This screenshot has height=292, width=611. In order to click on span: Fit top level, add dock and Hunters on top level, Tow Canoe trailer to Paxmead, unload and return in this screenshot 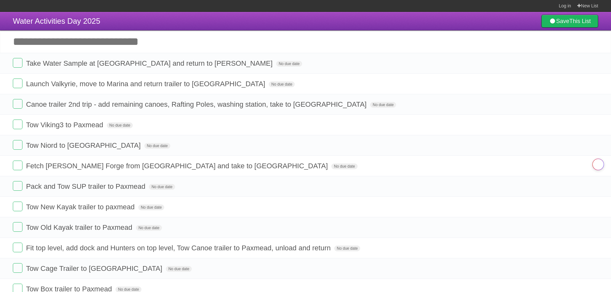, I will do `click(179, 248)`.